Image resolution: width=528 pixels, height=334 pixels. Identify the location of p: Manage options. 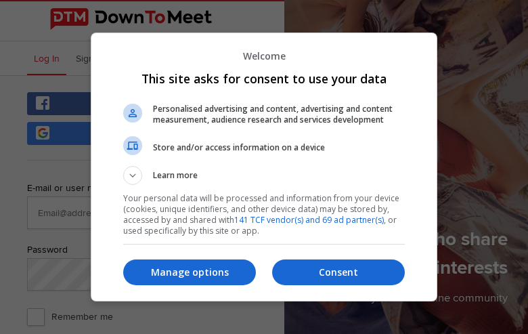
(190, 272).